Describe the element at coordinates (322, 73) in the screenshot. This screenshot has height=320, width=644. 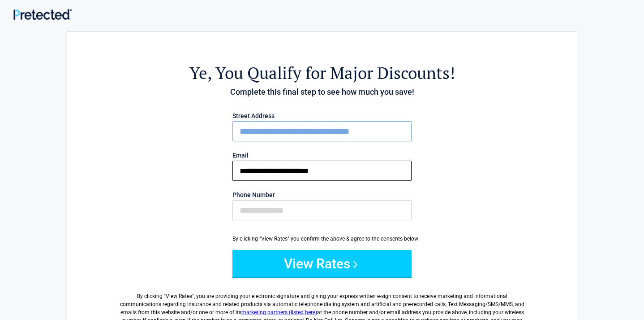
I see `h2: , You Qualify for Major Discounts!` at that location.